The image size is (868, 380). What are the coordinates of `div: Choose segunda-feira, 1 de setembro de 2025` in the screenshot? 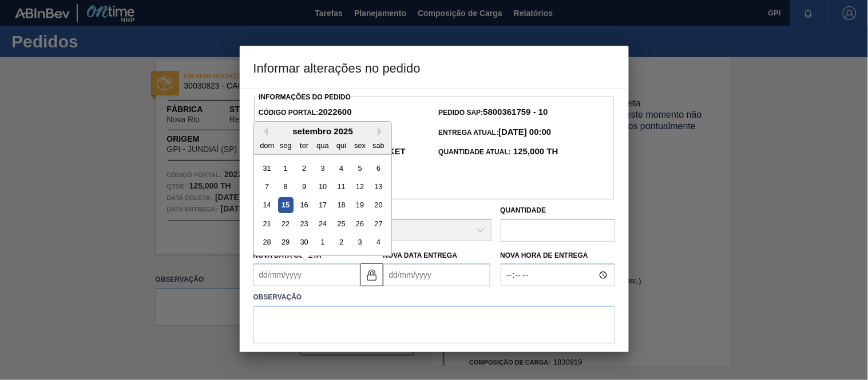 It's located at (285, 168).